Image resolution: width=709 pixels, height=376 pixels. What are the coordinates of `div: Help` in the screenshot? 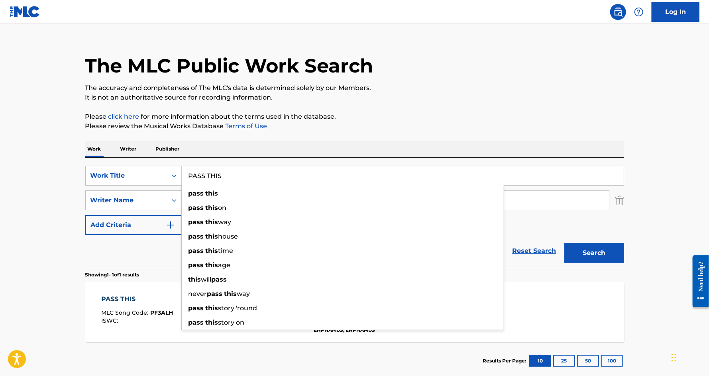 It's located at (639, 12).